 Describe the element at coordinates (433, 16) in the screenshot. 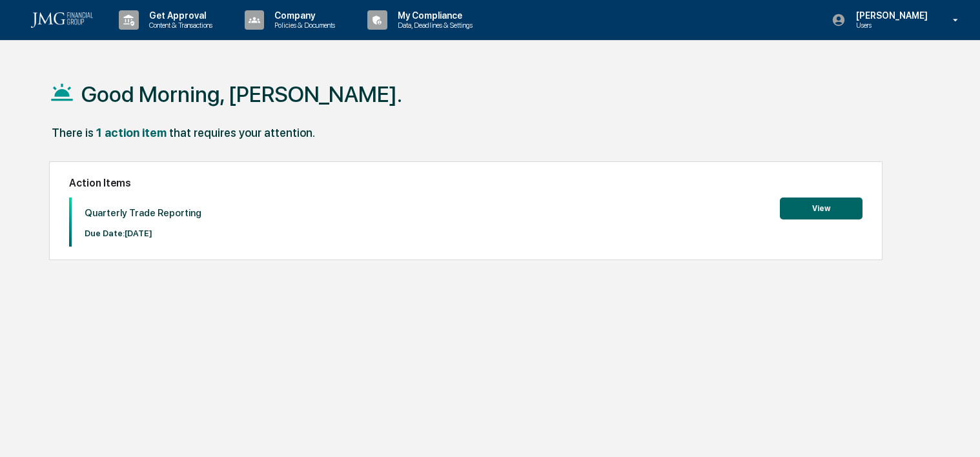

I see `p: My Compliance` at that location.